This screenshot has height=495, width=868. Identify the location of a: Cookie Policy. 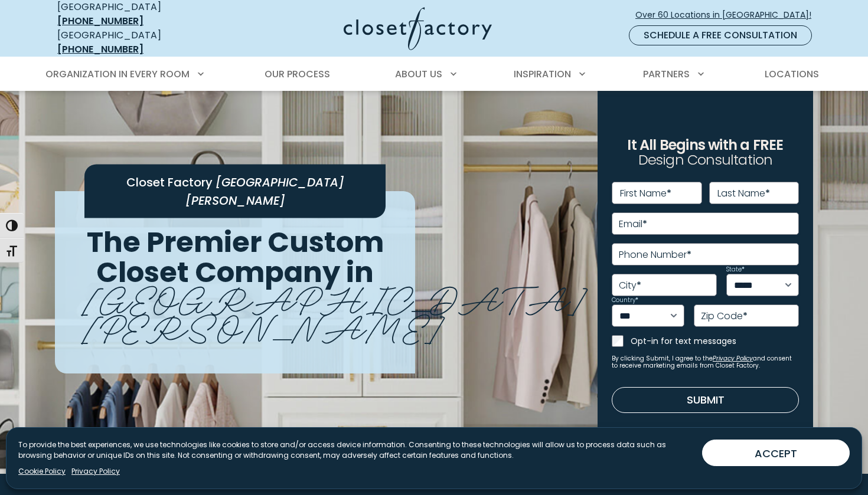
(42, 472).